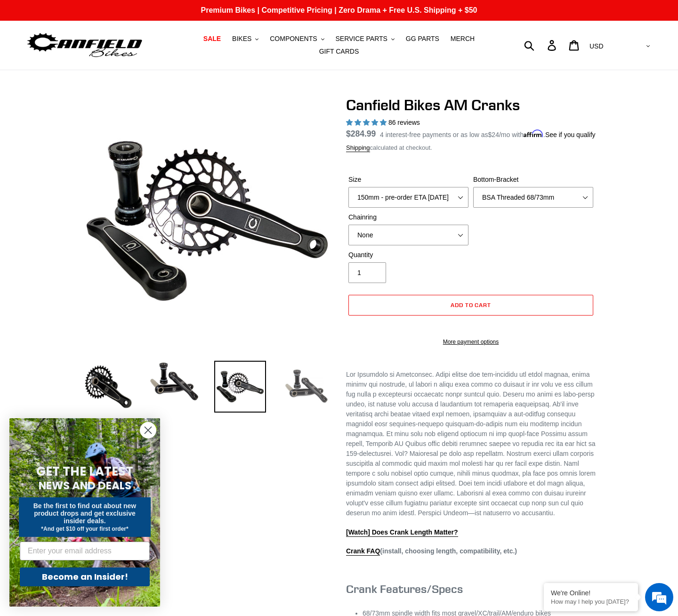 This screenshot has height=616, width=678. I want to click on span: BIKES, so click(242, 38).